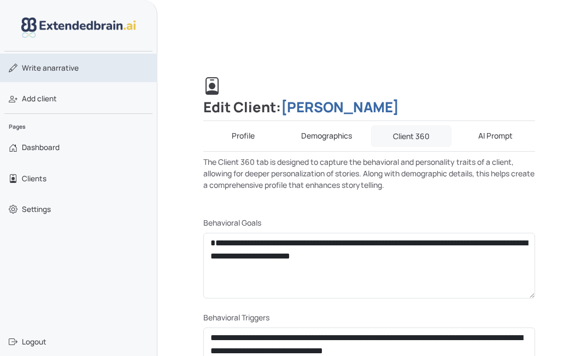  What do you see at coordinates (36, 209) in the screenshot?
I see `span: Settings` at bounding box center [36, 209].